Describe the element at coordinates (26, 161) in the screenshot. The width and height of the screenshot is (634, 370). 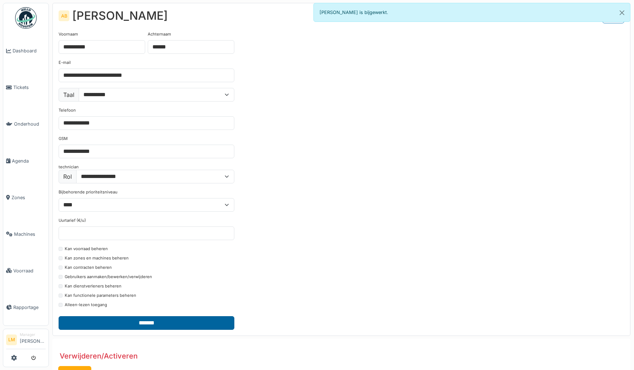
I see `a: Agenda` at that location.